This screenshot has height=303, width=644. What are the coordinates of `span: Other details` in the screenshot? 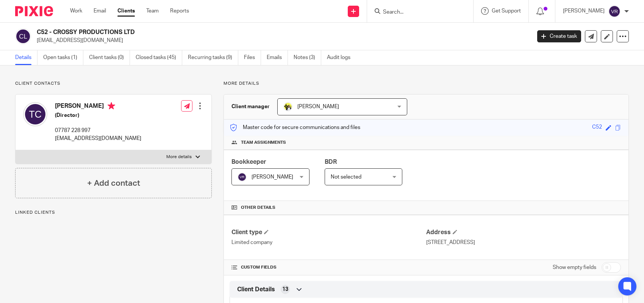 It's located at (258, 208).